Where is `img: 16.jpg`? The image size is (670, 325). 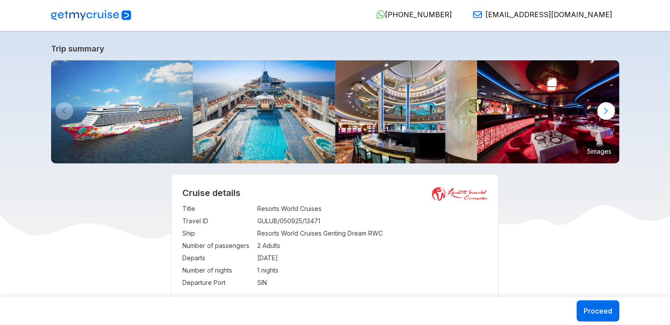 img: 16.jpg is located at coordinates (548, 112).